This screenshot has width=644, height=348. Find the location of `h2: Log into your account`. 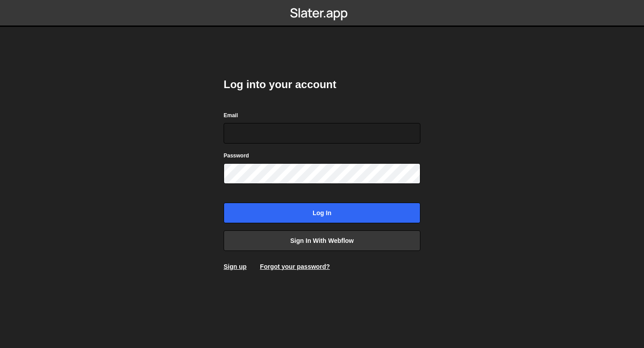

h2: Log into your account is located at coordinates (322, 84).